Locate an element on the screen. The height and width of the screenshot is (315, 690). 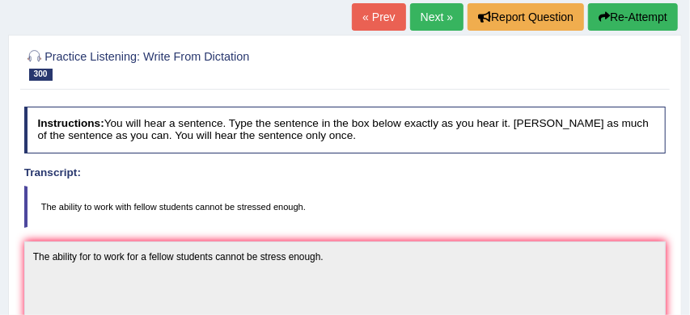
b: Instructions: is located at coordinates (70, 123).